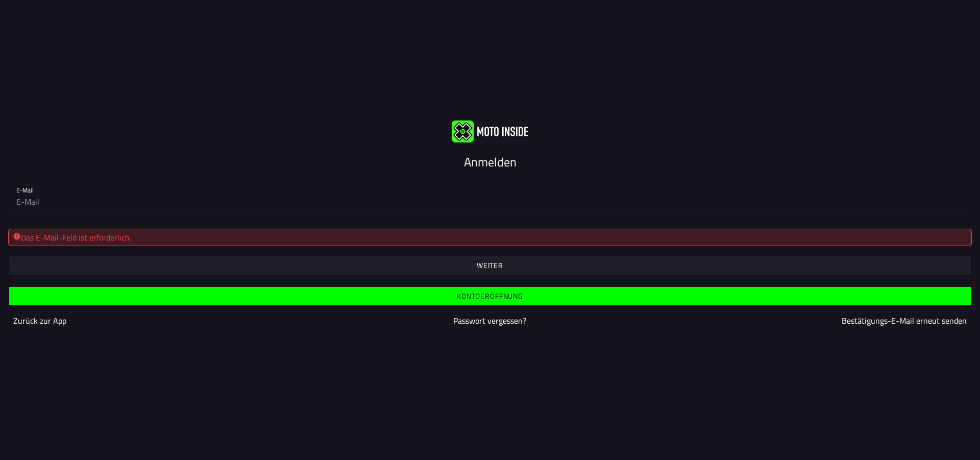 This screenshot has height=460, width=980. Describe the element at coordinates (904, 321) in the screenshot. I see `font: Bestätigungs-E-Mail erneut senden` at that location.